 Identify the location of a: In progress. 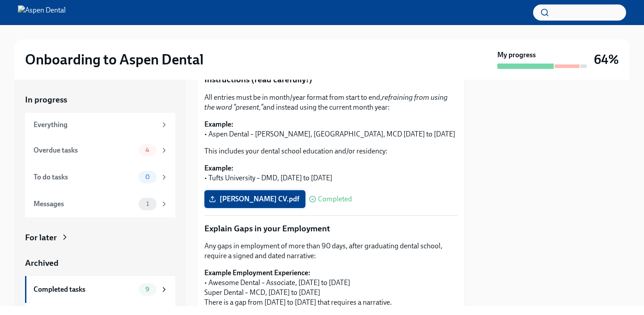
(100, 100).